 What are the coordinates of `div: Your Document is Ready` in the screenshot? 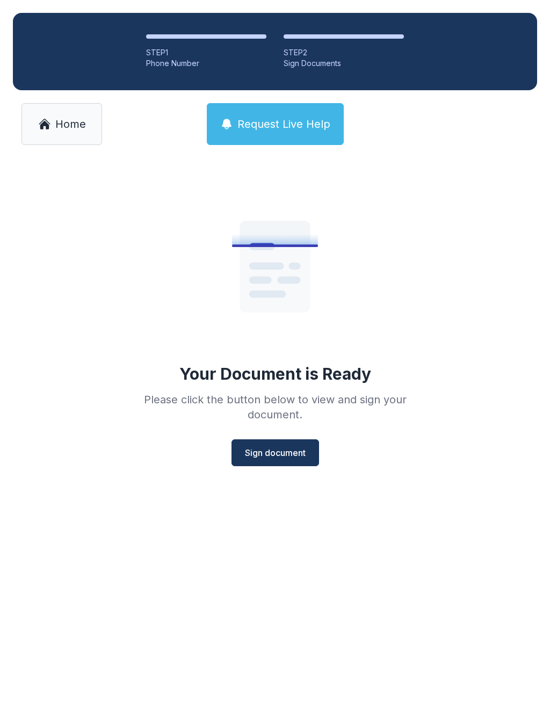 It's located at (275, 374).